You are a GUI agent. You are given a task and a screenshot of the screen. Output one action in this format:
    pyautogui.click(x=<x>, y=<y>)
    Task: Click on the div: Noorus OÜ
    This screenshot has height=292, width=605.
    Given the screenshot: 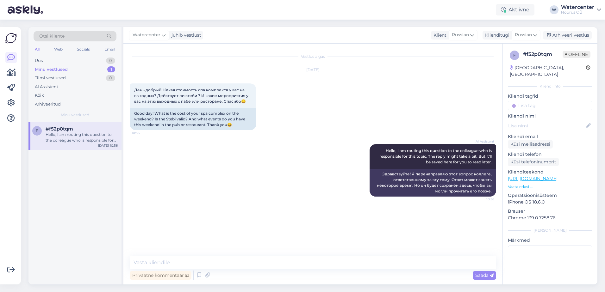 What is the action you would take?
    pyautogui.click(x=577, y=12)
    